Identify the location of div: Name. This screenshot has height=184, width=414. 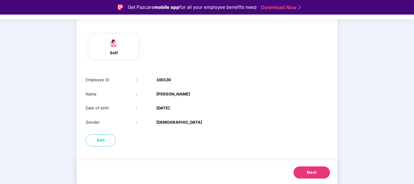
(111, 94).